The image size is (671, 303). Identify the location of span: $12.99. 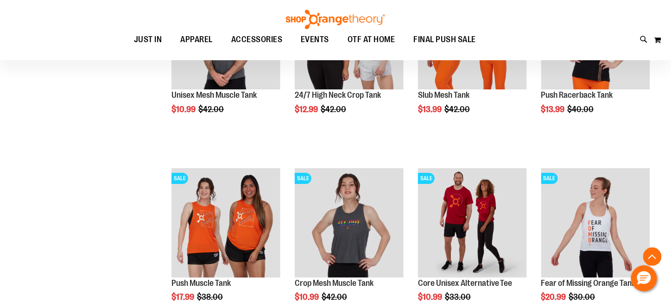
(307, 109).